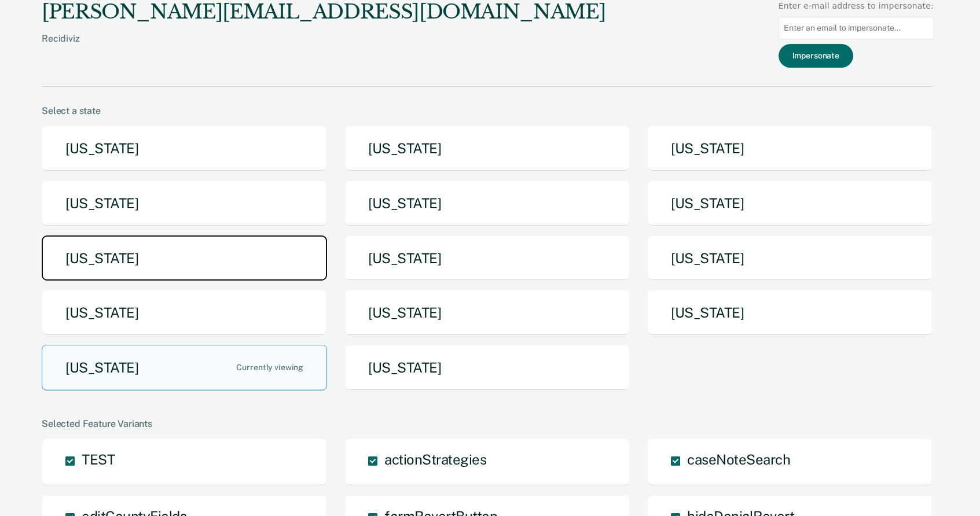 The height and width of the screenshot is (516, 980). I want to click on span: actionStrategies, so click(435, 459).